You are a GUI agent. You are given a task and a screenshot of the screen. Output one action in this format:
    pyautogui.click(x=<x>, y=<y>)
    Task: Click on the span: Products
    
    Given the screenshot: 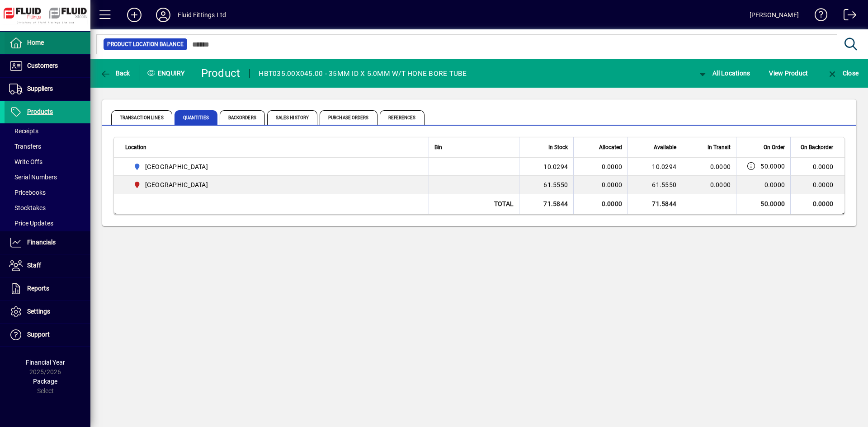 What is the action you would take?
    pyautogui.click(x=40, y=112)
    